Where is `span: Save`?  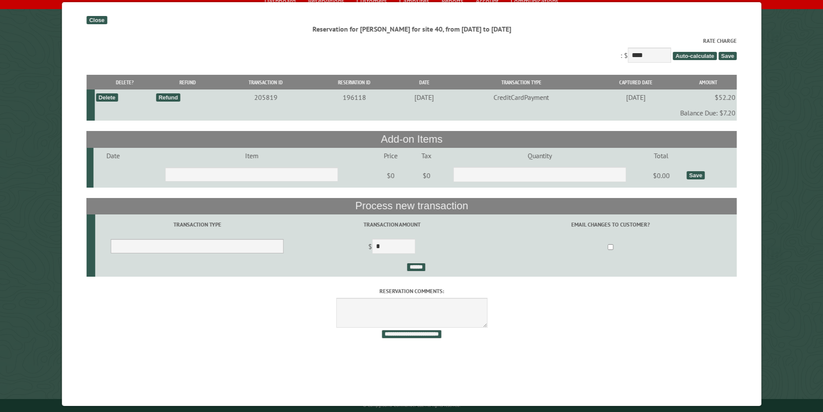 span: Save is located at coordinates (728, 56).